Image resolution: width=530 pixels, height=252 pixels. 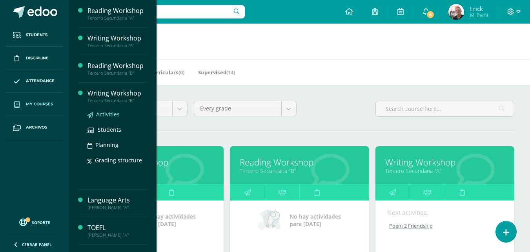 I want to click on span: Planning, so click(x=107, y=144).